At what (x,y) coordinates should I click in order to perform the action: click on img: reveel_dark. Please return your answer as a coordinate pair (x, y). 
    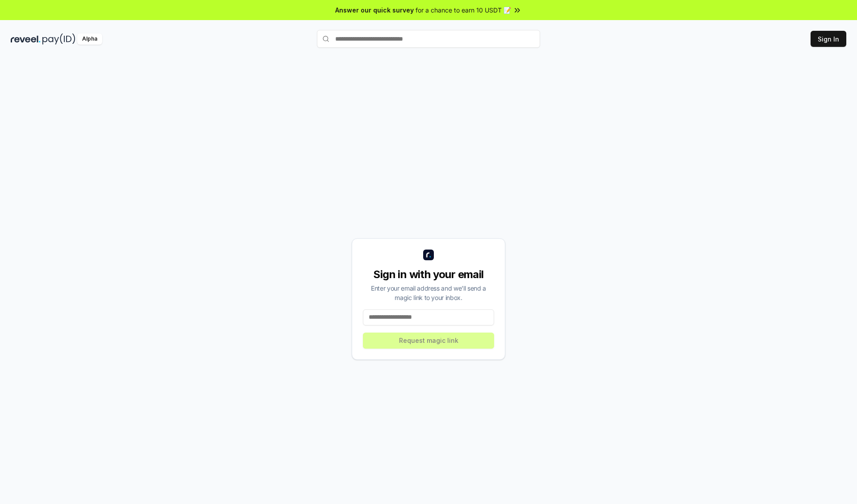
    Looking at the image, I should click on (26, 39).